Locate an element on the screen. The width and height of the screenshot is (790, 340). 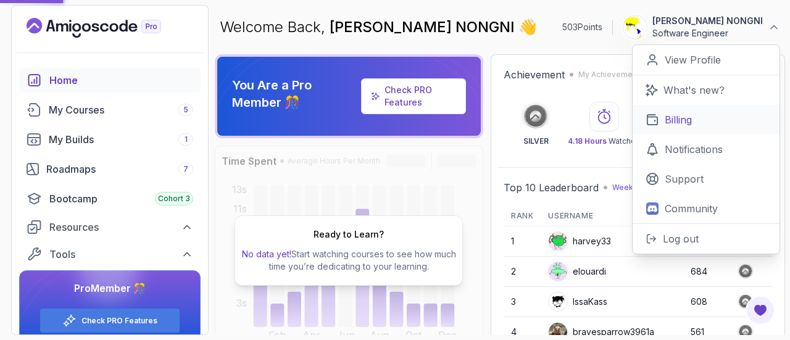
h2: Ready to Learn? is located at coordinates (349, 234).